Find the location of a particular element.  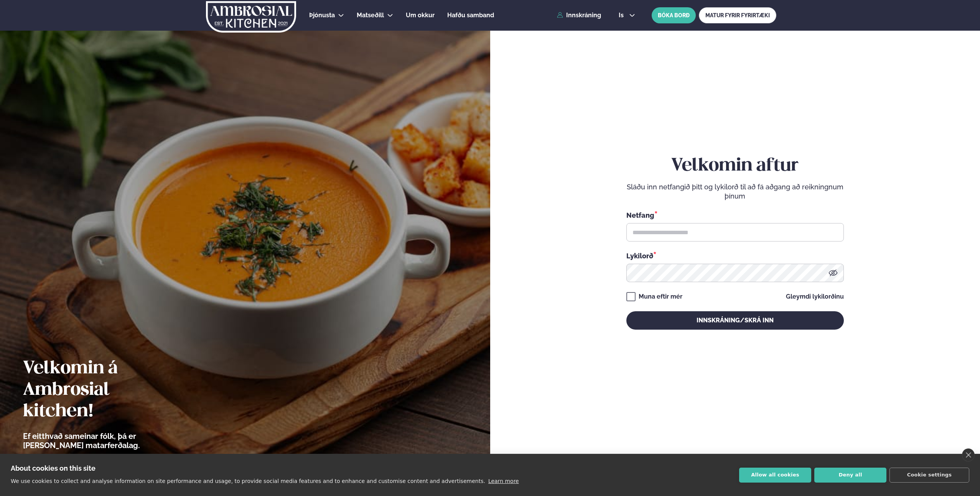

button: Innskráning/Skrá inn is located at coordinates (735, 321).